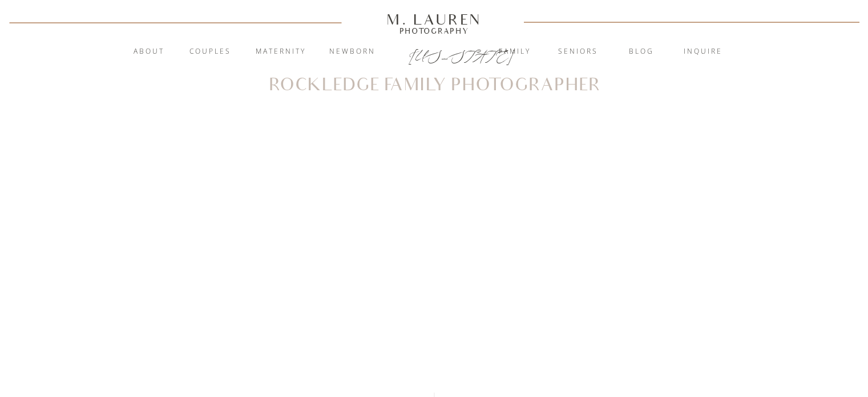 The image size is (868, 397). Describe the element at coordinates (641, 52) in the screenshot. I see `a: blog` at that location.